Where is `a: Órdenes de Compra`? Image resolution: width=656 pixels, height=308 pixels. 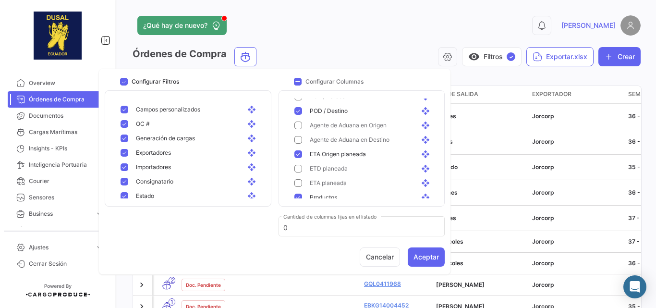
a: Órdenes de Compra is located at coordinates (58, 99).